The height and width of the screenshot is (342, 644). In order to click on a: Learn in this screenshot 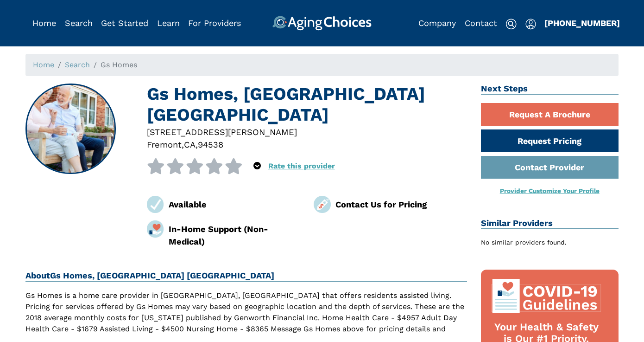, I will do `click(168, 23)`.